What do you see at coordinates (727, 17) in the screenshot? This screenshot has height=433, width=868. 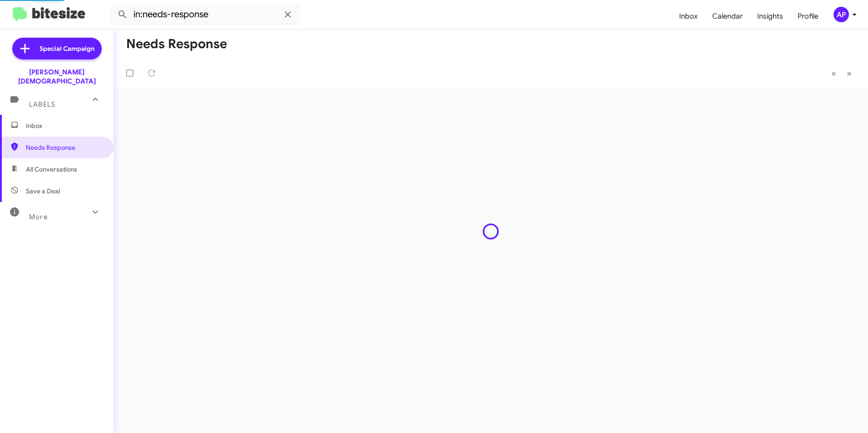 I see `a: Calendar` at bounding box center [727, 17].